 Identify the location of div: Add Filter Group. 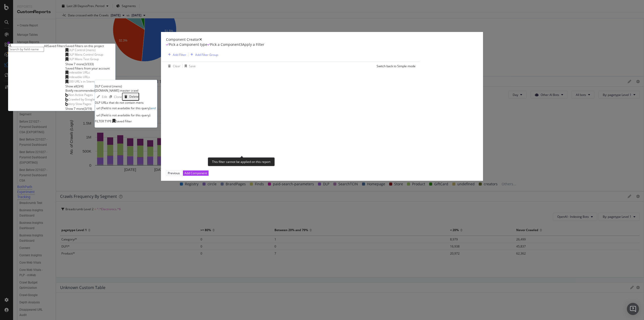
(207, 55).